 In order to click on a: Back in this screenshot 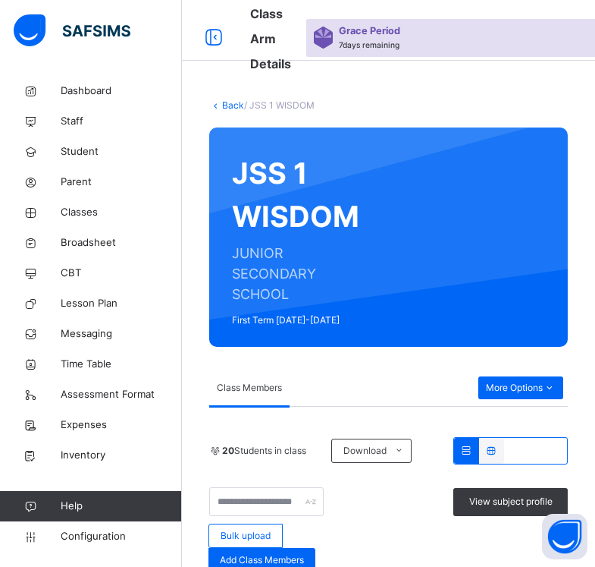, I will do `click(233, 105)`.